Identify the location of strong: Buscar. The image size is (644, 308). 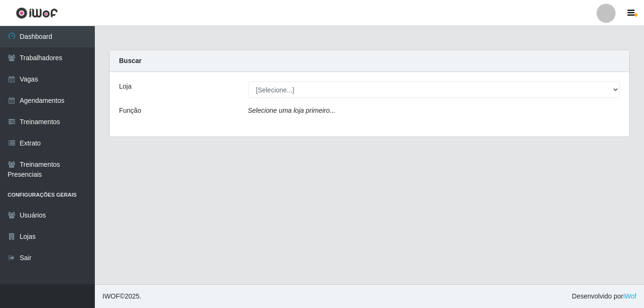
(130, 61).